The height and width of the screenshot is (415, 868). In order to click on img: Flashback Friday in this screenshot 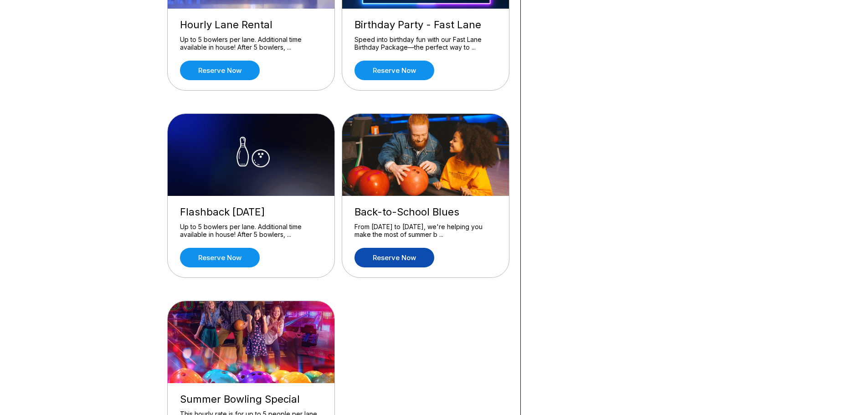, I will do `click(251, 155)`.